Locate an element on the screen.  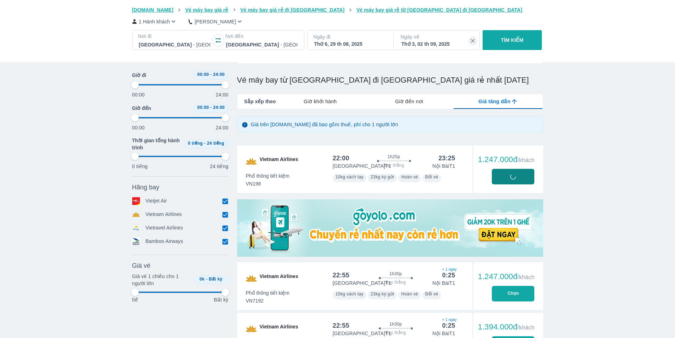
div: lab API tabs example is located at coordinates (409, 101).